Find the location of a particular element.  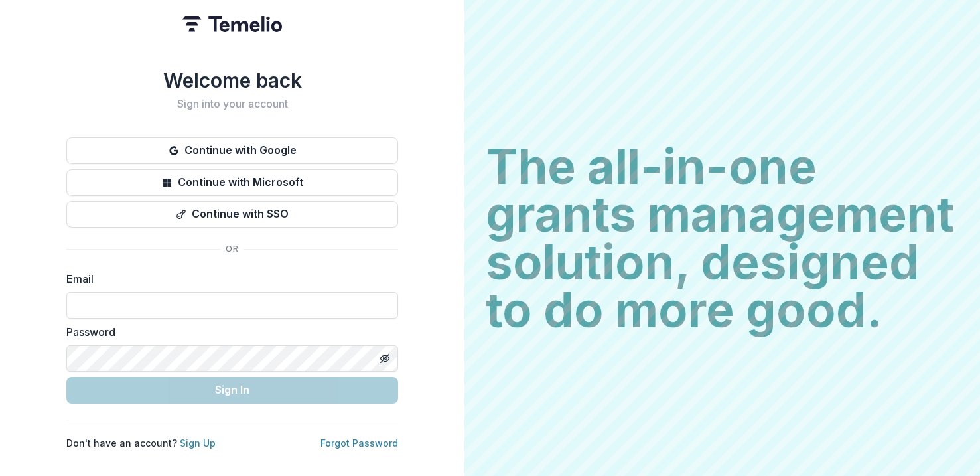

button: Continue with SSO is located at coordinates (232, 214).